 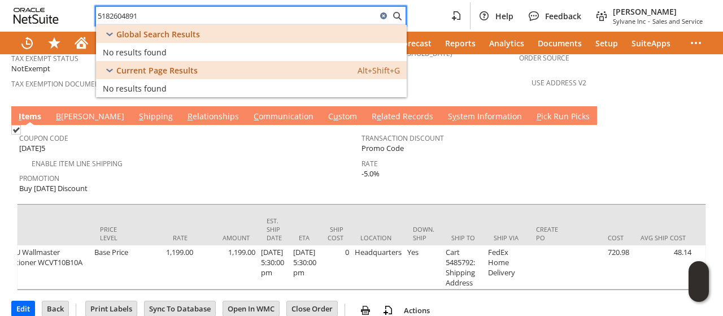 What do you see at coordinates (284, 117) in the screenshot?
I see `a: Communication` at bounding box center [284, 117].